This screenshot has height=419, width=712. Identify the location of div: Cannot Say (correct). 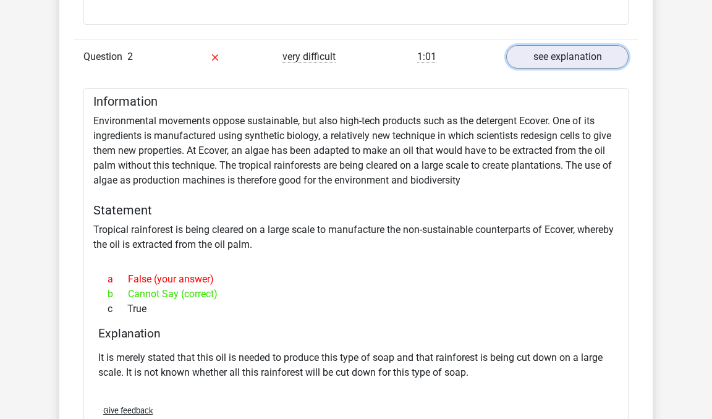
(356, 294).